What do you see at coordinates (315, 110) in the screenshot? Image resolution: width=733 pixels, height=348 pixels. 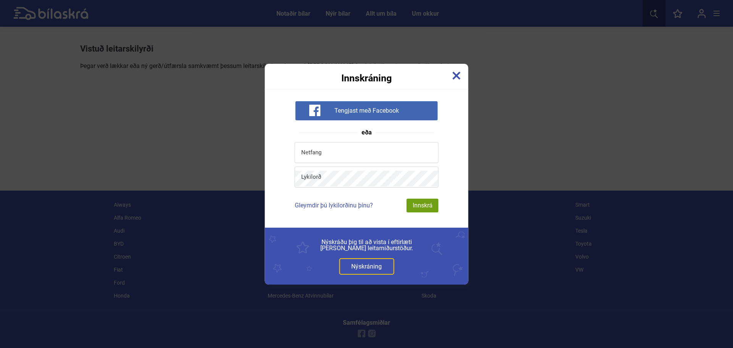 I see `img: facebook-white-icon.svg` at bounding box center [315, 110].